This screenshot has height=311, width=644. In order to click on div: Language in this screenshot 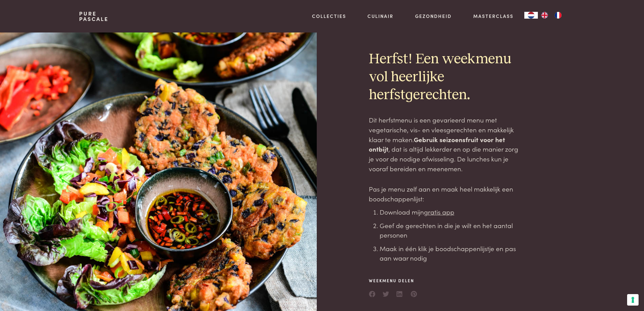, I will do `click(532, 16)`.